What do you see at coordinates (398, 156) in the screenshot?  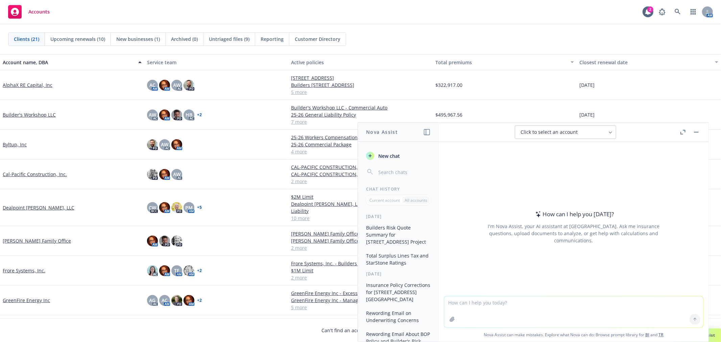 I see `button: New chat` at bounding box center [398, 156].